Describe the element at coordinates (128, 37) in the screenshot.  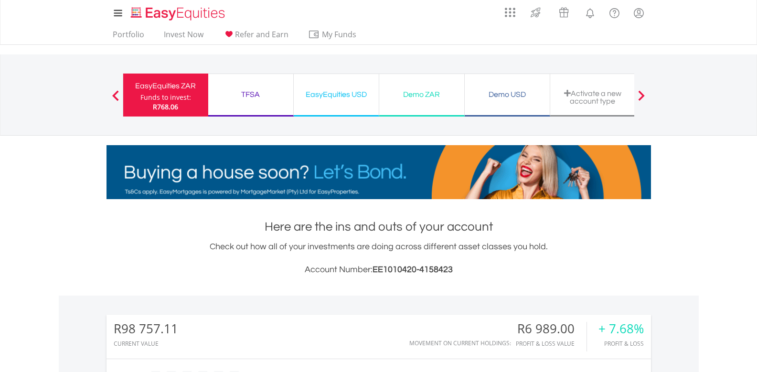
I see `a: Portfolio` at that location.